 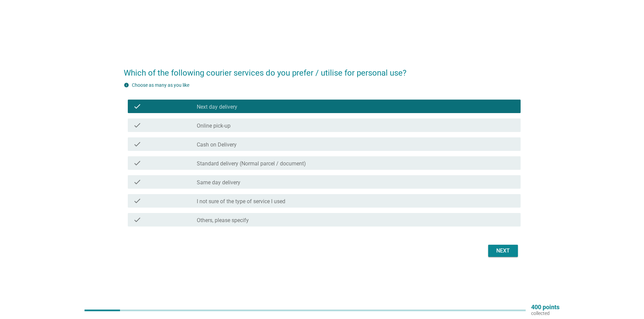 What do you see at coordinates (503, 251) in the screenshot?
I see `button: Next` at bounding box center [503, 251].